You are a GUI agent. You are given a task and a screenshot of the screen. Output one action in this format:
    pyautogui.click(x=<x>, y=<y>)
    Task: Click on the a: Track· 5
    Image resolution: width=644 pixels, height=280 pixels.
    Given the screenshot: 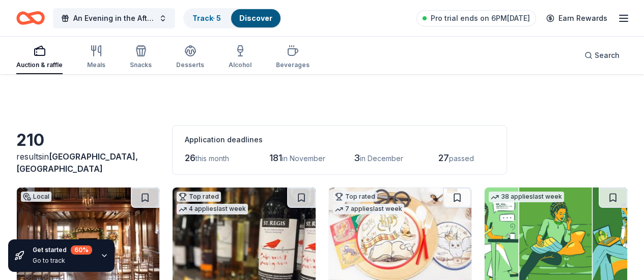 What is the action you would take?
    pyautogui.click(x=207, y=18)
    